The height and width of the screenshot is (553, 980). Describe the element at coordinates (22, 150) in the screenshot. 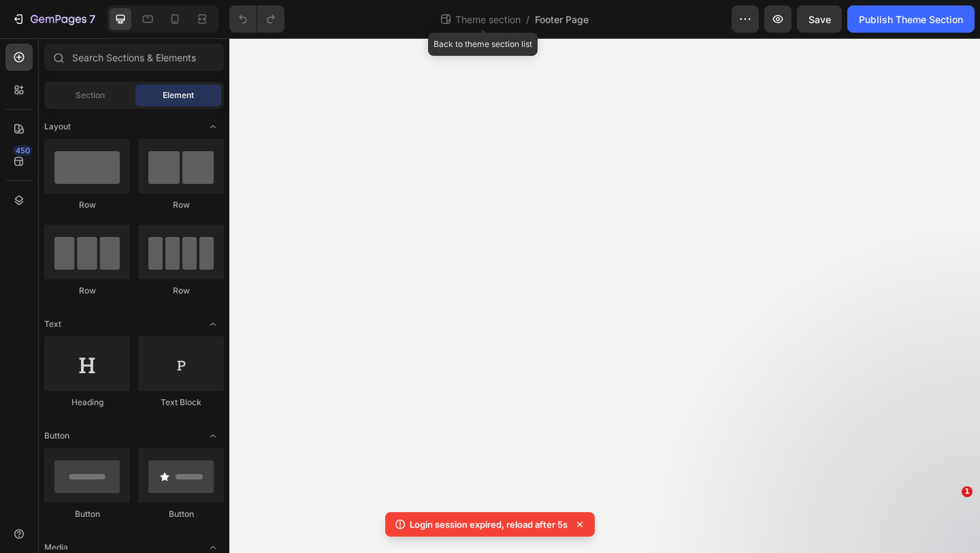

I see `div: 450` at that location.